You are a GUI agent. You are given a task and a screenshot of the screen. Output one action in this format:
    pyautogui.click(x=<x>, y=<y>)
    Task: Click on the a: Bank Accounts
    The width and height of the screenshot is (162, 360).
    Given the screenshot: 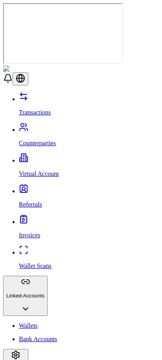 What is the action you would take?
    pyautogui.click(x=89, y=339)
    